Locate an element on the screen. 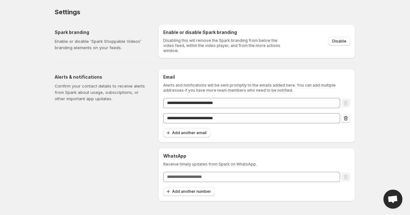 The height and width of the screenshot is (215, 410). h6: Enable or disable Spark branding is located at coordinates (224, 32).